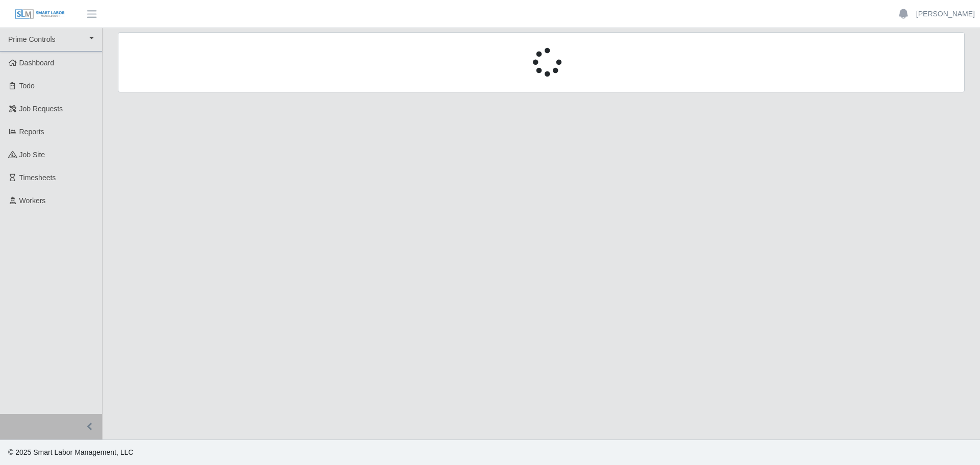 This screenshot has height=465, width=980. I want to click on span: job site, so click(33, 155).